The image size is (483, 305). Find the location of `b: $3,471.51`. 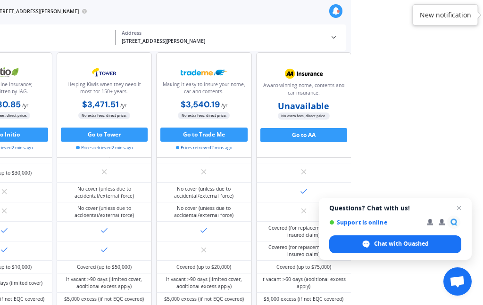

b: $3,471.51 is located at coordinates (100, 105).